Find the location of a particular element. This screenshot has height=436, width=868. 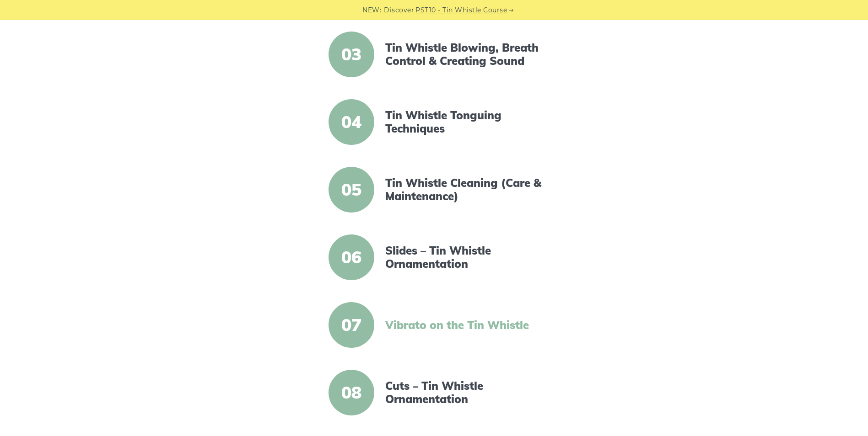

span: 07 is located at coordinates (351, 325).